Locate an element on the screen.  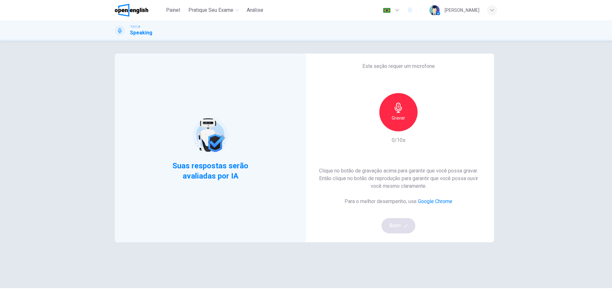
span: Pratique seu exame is located at coordinates (211, 10).